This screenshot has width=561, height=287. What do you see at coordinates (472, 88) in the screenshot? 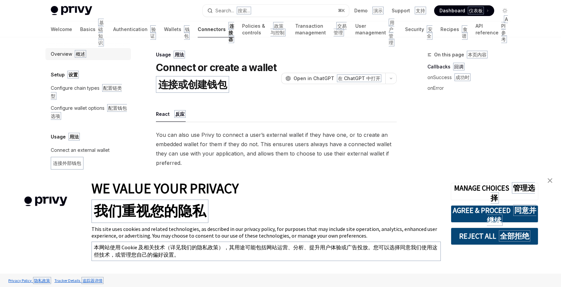
I see `a: onError` at bounding box center [472, 88].